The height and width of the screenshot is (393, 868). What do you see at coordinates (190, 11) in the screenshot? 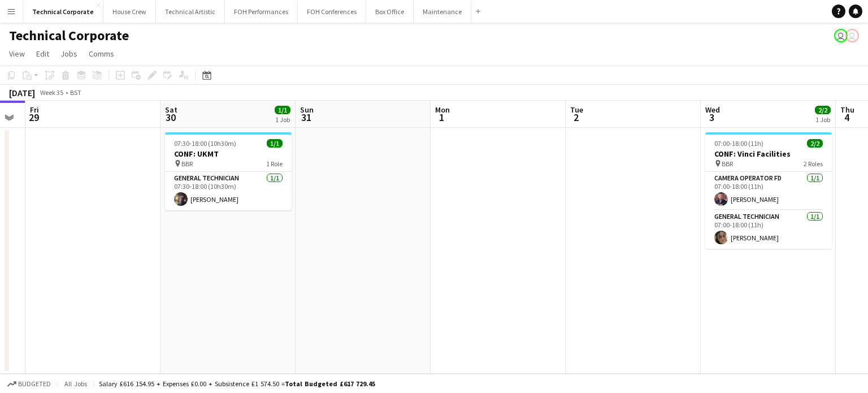
I see `button: Technical Artistic` at bounding box center [190, 11].